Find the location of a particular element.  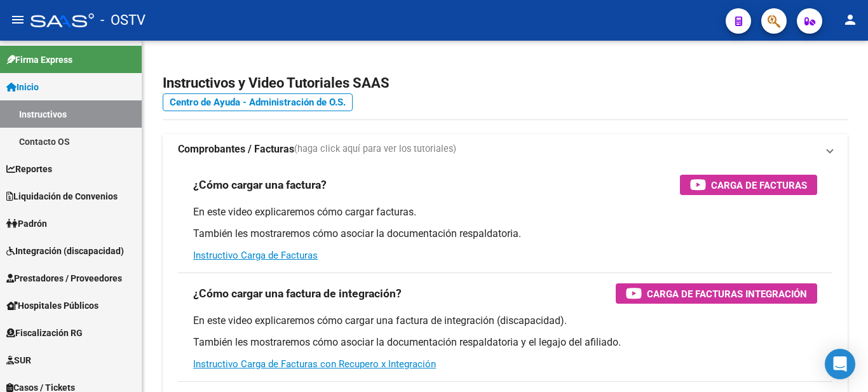

button: Carga de Facturas is located at coordinates (748, 185).